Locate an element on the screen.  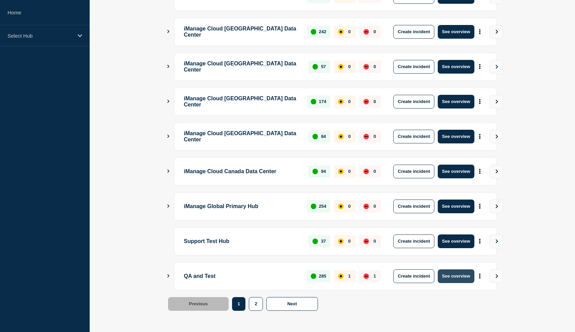
button: 1 is located at coordinates (239, 304).